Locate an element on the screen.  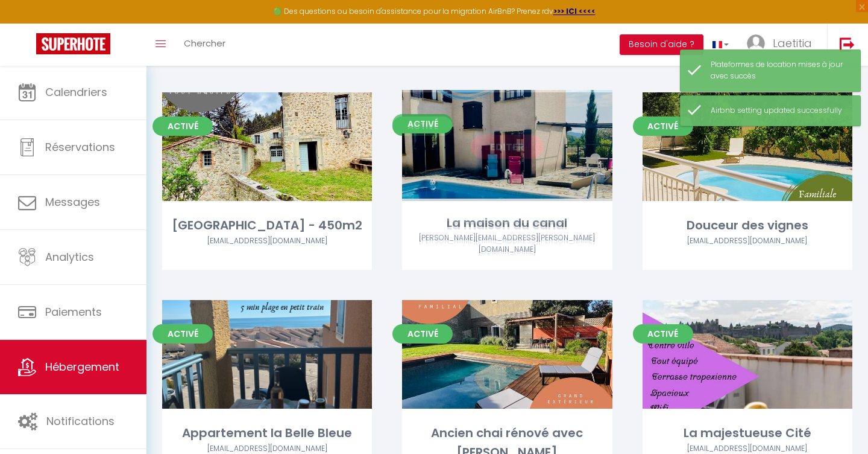
div: La majestueuse Cité is located at coordinates (747, 433).